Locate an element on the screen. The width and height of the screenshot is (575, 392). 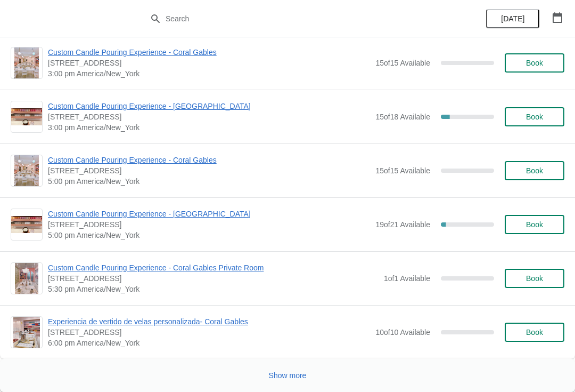
img: Experiencia de vertido de velas personalizada- Coral Gables | 154 Giralda Avenue, Coral Gables, F... is located at coordinates (27, 332).